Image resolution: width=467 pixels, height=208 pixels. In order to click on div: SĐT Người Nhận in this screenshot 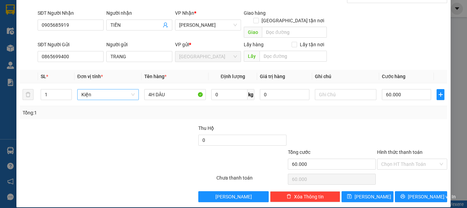, I will do `click(70, 13)`.